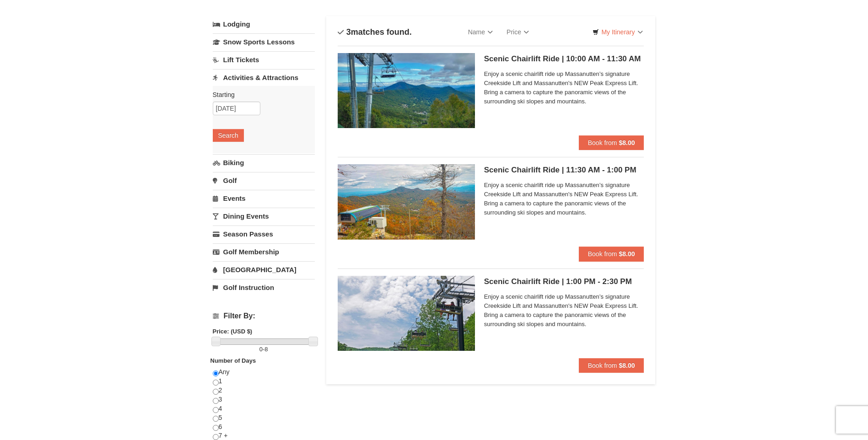  Describe the element at coordinates (264, 24) in the screenshot. I see `a: Lodging` at that location.